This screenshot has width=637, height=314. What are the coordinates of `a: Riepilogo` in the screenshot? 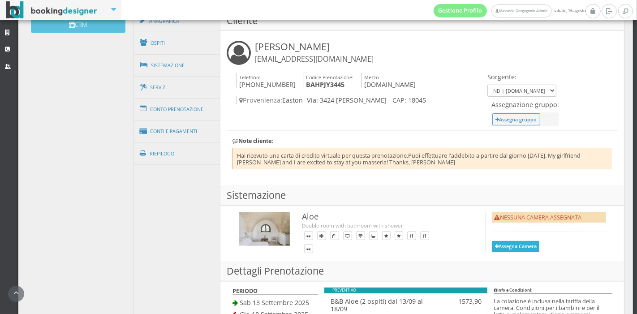 It's located at (177, 154).